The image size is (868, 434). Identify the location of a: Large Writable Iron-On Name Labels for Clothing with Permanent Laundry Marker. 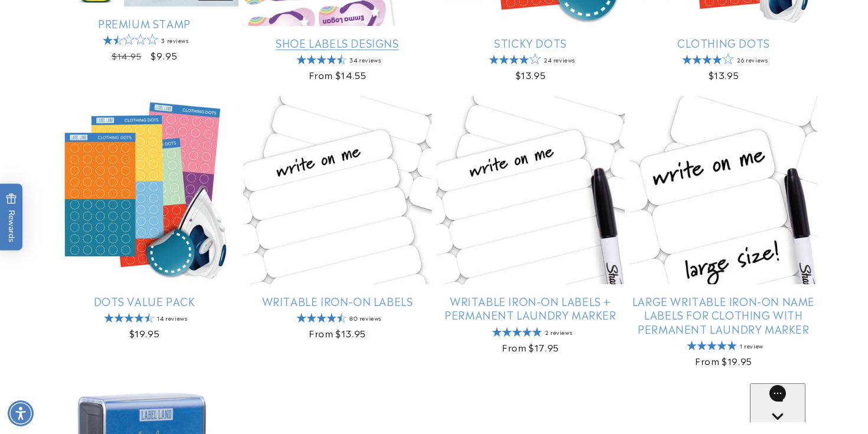
(723, 315).